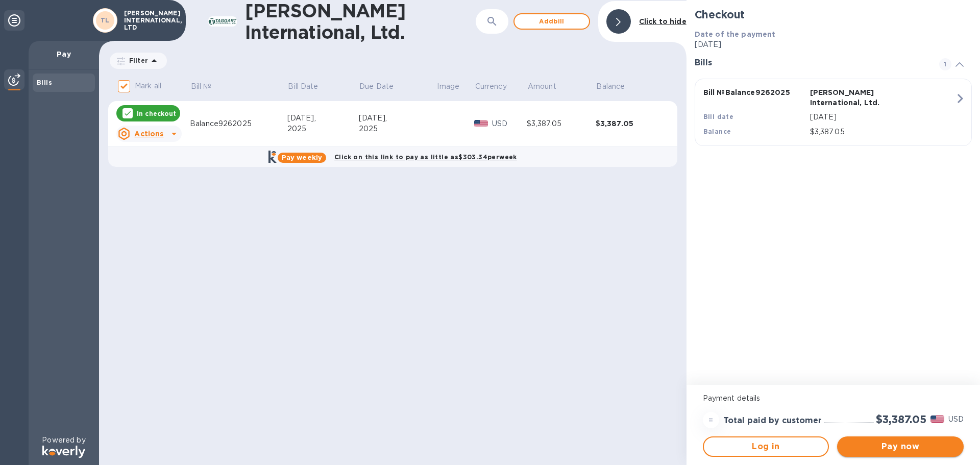 The image size is (980, 465). What do you see at coordinates (548, 86) in the screenshot?
I see `span: Amount` at bounding box center [548, 86].